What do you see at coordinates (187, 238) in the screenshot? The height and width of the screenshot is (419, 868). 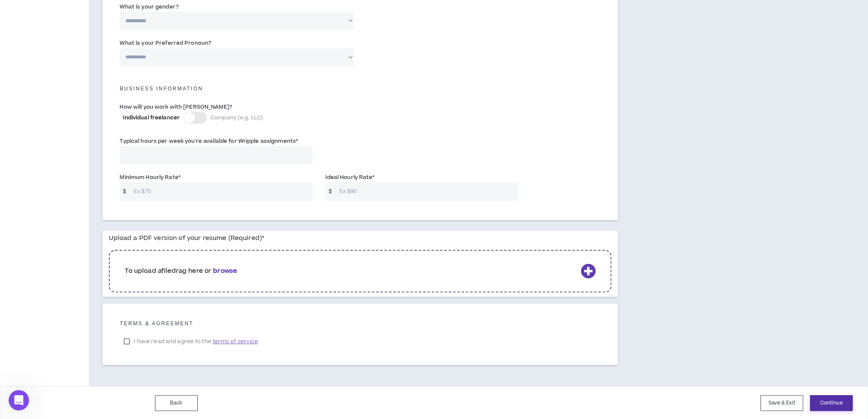 I see `label: Upload a PDF version of your resume (Required)` at bounding box center [187, 238].